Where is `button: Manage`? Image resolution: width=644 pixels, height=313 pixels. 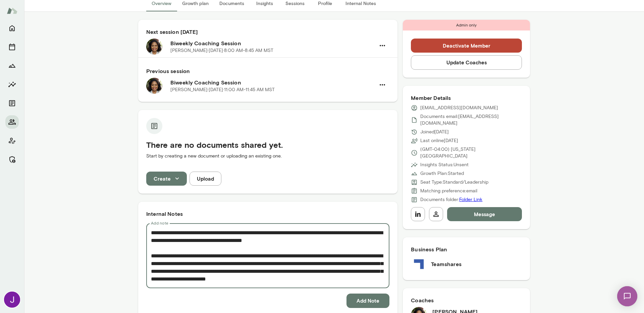
button: Manage is located at coordinates (12, 160).